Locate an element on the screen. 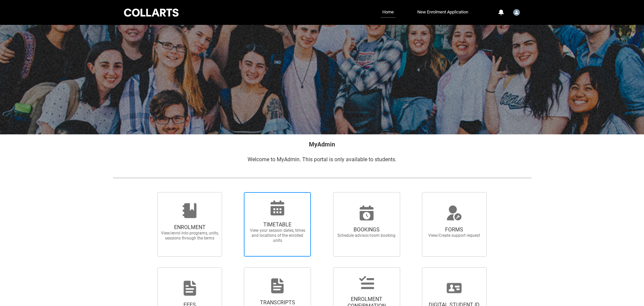 The width and height of the screenshot is (644, 306). a: New Enrolment Application is located at coordinates (443, 12).